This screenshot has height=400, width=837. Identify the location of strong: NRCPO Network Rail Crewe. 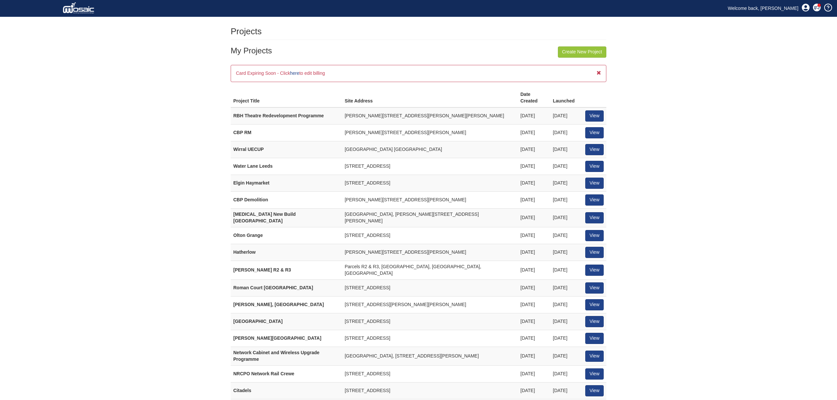
(263, 373).